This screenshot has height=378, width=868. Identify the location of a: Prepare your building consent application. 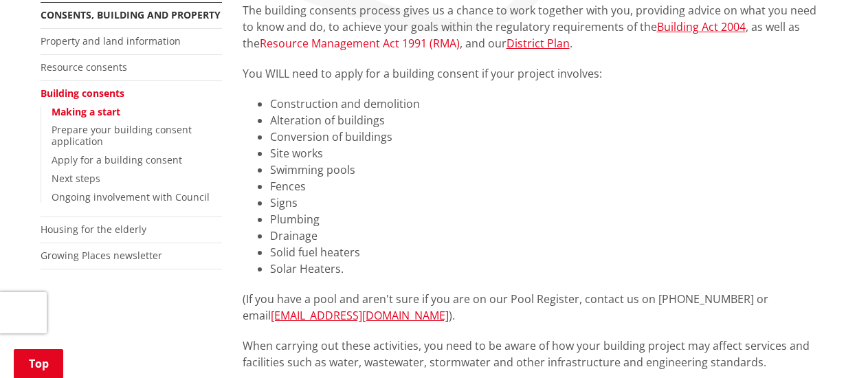
(121, 135).